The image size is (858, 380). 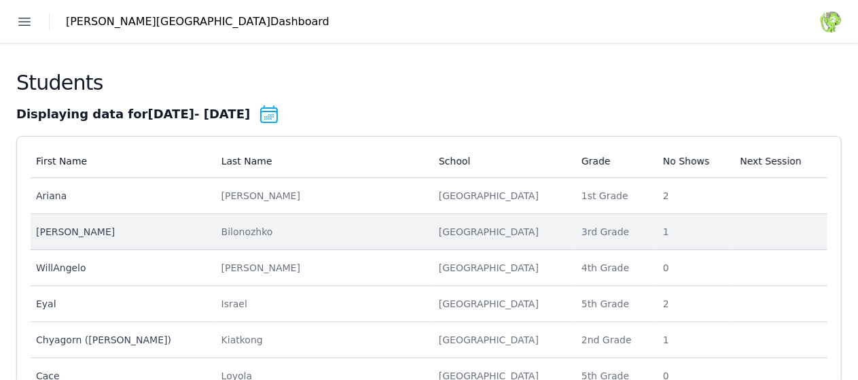 What do you see at coordinates (614, 304) in the screenshot?
I see `div: 5th Grade` at bounding box center [614, 304].